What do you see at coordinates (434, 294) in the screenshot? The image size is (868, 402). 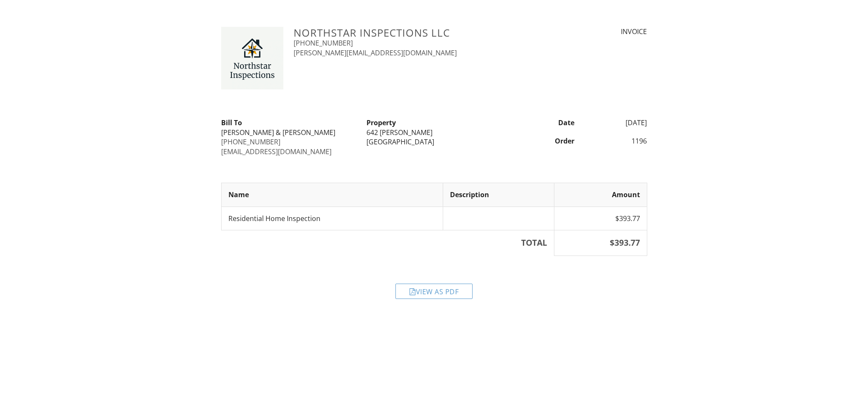 I see `a: View as PDF` at bounding box center [434, 294].